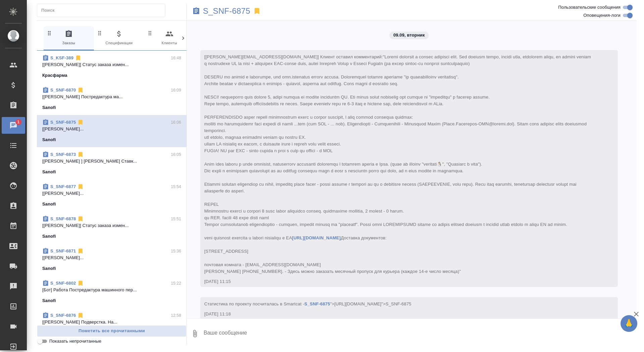 This screenshot has height=352, width=644. What do you see at coordinates (176, 154) in the screenshot?
I see `p: 16:05` at bounding box center [176, 154].